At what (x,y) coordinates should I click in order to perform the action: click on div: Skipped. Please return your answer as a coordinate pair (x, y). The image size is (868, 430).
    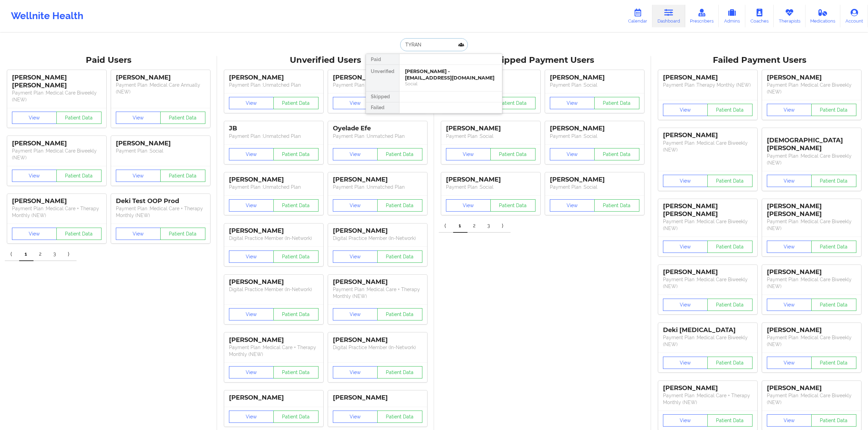
    Looking at the image, I should click on (383, 97).